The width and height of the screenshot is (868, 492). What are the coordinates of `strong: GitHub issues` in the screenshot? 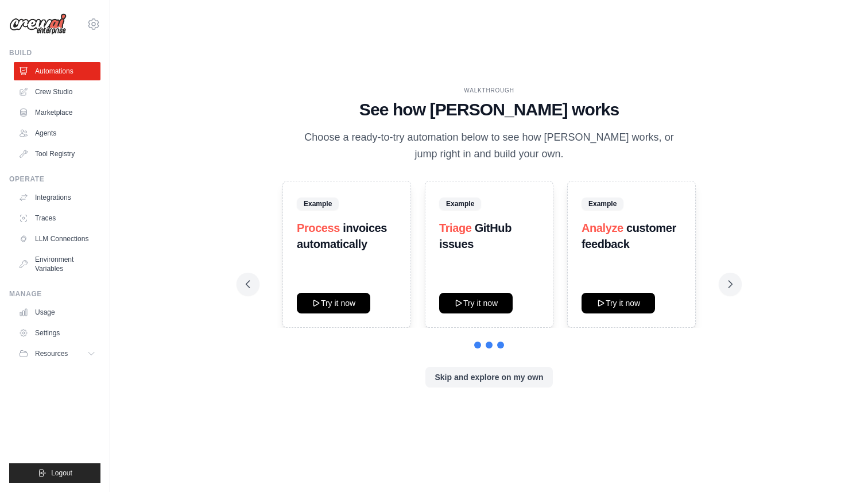 It's located at (475, 236).